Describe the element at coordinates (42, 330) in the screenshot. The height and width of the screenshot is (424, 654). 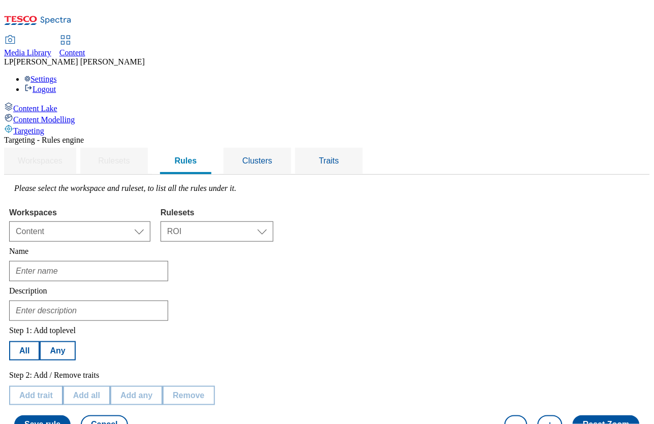
I see `label: Step 1: Add toplevel` at that location.